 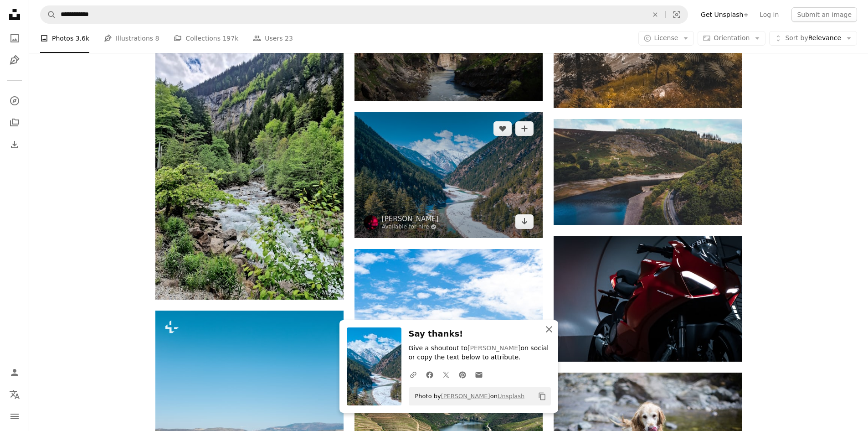 I want to click on span: Sort by, so click(x=797, y=38).